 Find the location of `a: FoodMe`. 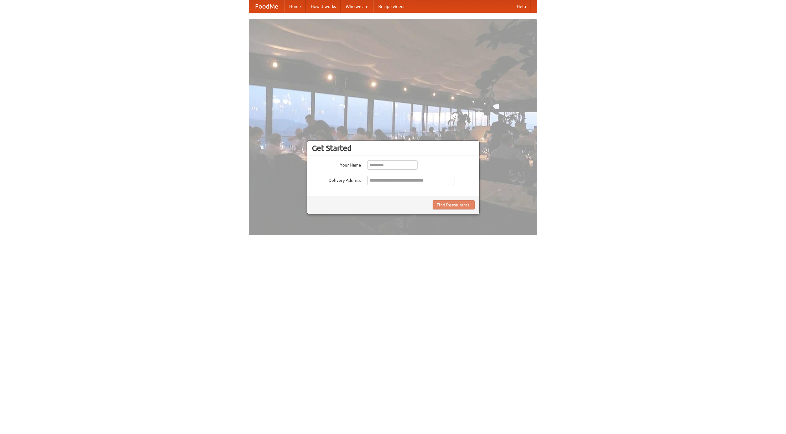

a: FoodMe is located at coordinates (266, 6).